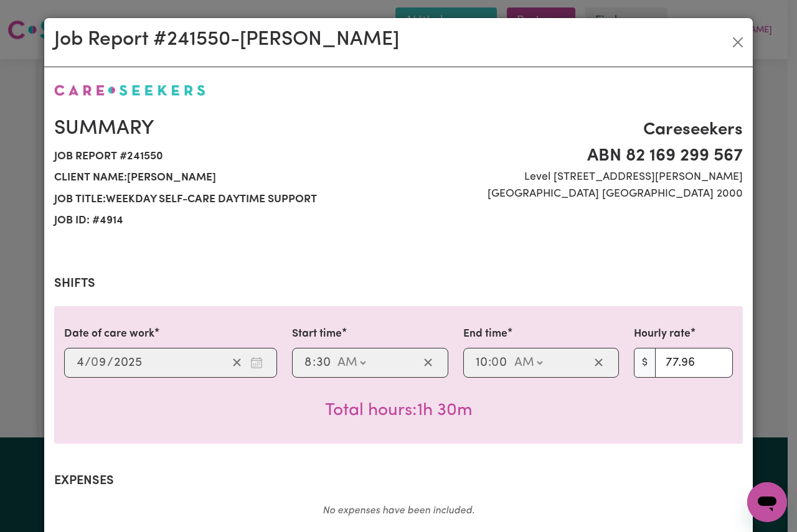 The height and width of the screenshot is (532, 797). Describe the element at coordinates (109, 334) in the screenshot. I see `label: Date of care work` at that location.